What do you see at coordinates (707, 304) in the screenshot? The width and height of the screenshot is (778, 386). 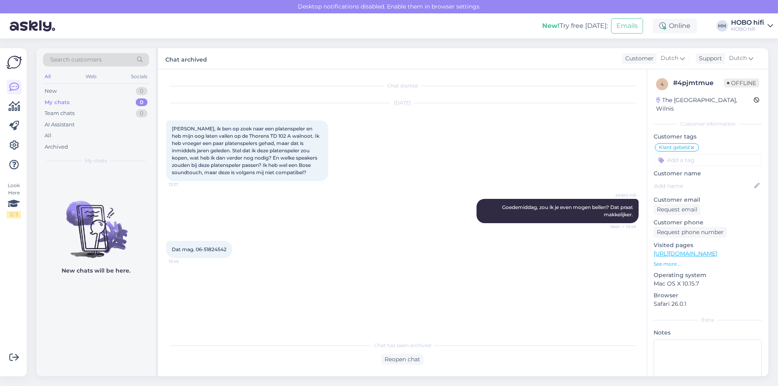 I see `p: Safari 26.0.1` at bounding box center [707, 304].